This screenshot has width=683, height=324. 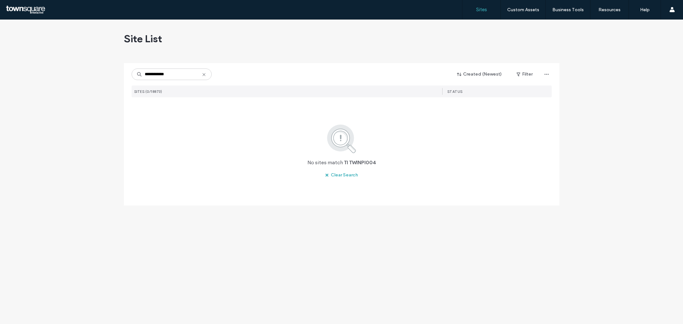 What do you see at coordinates (360, 163) in the screenshot?
I see `span: TI TWINPI004` at bounding box center [360, 163].